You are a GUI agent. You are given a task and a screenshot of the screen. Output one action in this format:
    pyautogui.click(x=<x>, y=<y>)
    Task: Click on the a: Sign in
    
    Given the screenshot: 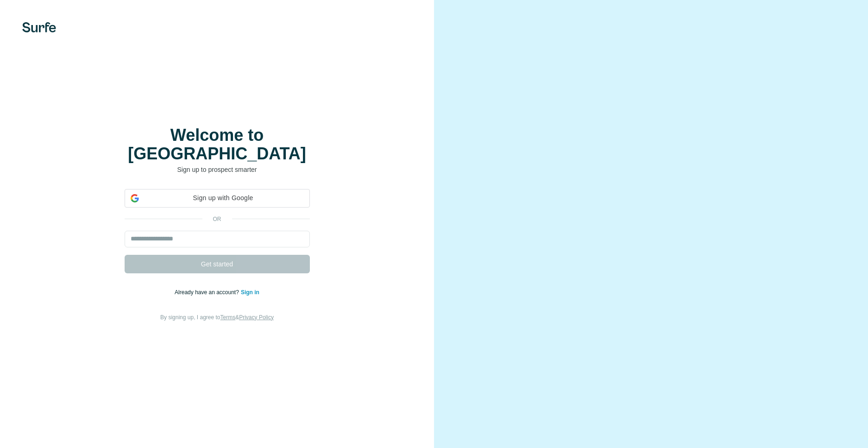 What is the action you would take?
    pyautogui.click(x=250, y=293)
    